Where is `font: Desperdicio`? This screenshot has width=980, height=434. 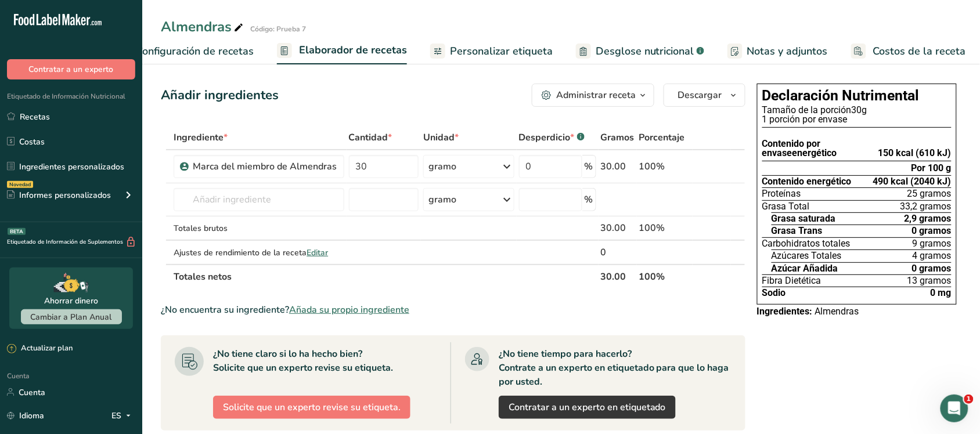
font: Desperdicio is located at coordinates (544, 138).